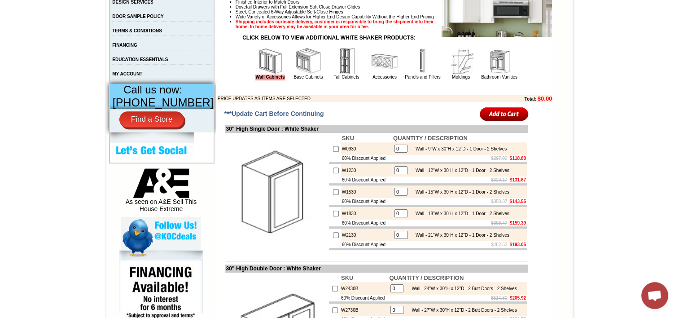 This screenshot has width=679, height=318. Describe the element at coordinates (376, 268) in the screenshot. I see `td: 30" High Double Door : White Shaker` at that location.